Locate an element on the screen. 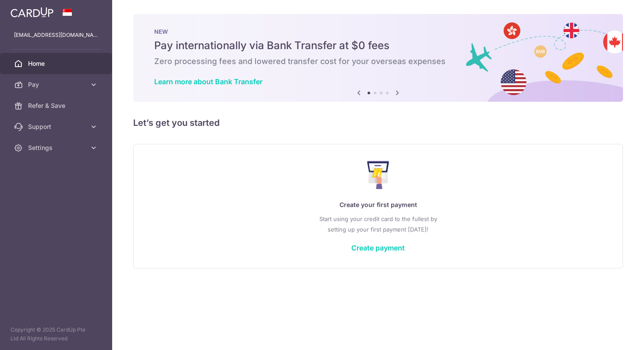 This screenshot has width=644, height=350. span: Settings is located at coordinates (57, 148).